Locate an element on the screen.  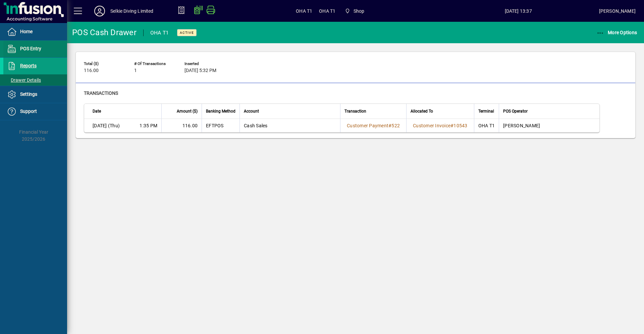
span: Banking Method is located at coordinates (221, 111).